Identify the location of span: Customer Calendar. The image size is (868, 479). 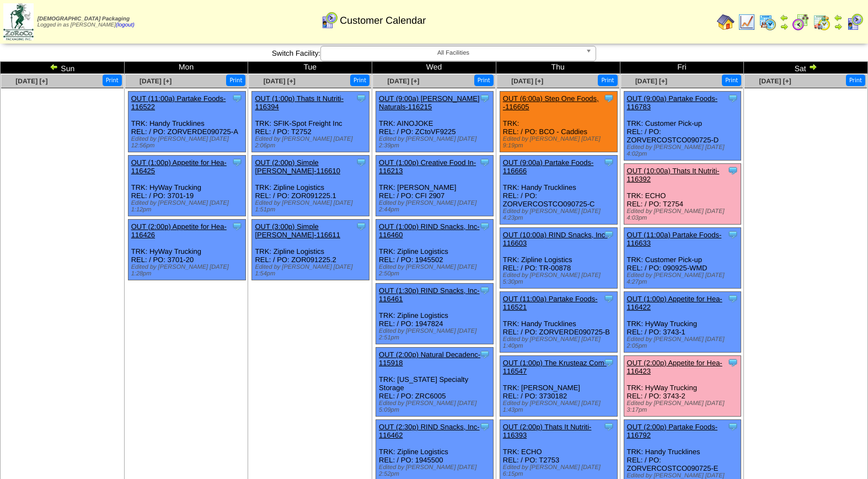
(383, 20).